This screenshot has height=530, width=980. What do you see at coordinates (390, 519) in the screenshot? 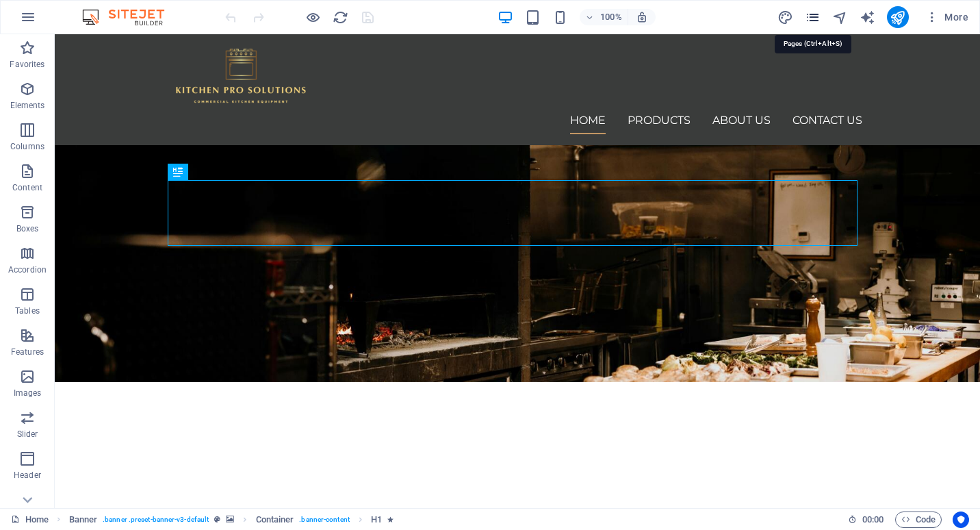
I see `i: Element contains an animation` at bounding box center [390, 519].